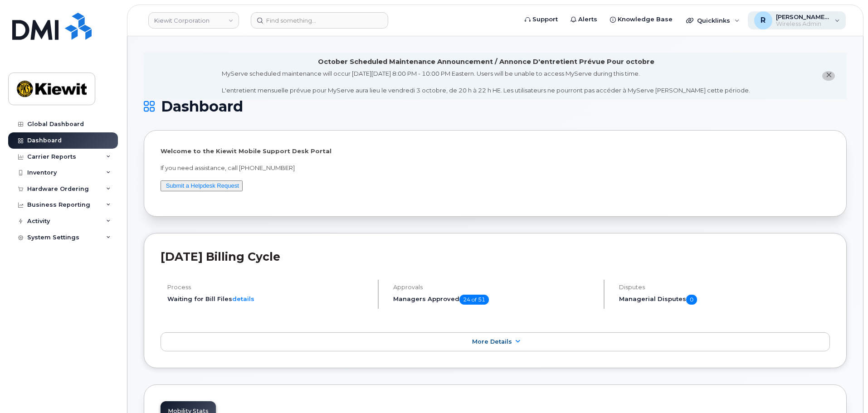  What do you see at coordinates (202, 107) in the screenshot?
I see `span: Dashboard` at bounding box center [202, 107].